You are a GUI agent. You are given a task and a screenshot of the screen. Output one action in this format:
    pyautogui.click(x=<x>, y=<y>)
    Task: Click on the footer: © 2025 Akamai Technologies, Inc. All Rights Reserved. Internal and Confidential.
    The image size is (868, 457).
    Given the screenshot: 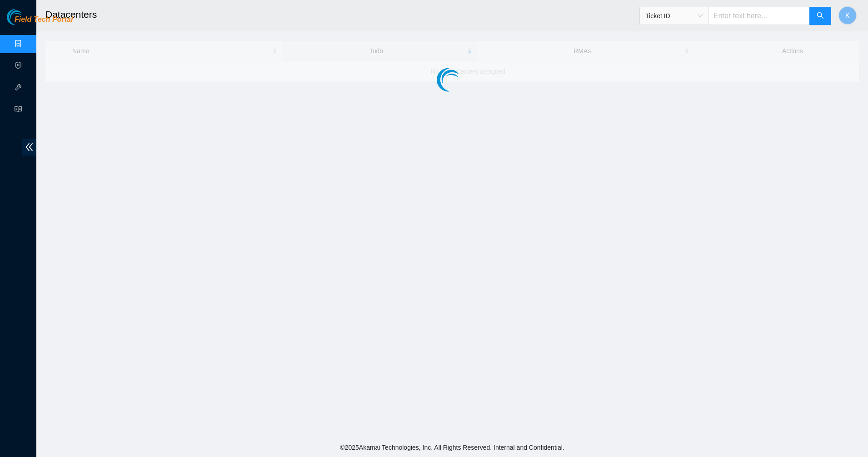 What is the action you would take?
    pyautogui.click(x=452, y=447)
    